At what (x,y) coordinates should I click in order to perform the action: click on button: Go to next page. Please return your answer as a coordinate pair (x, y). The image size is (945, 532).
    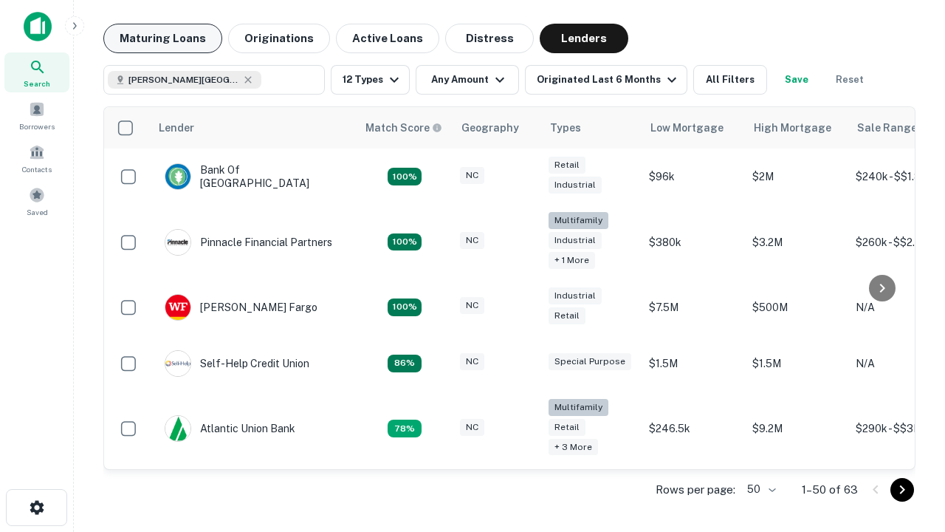
    Looking at the image, I should click on (902, 489).